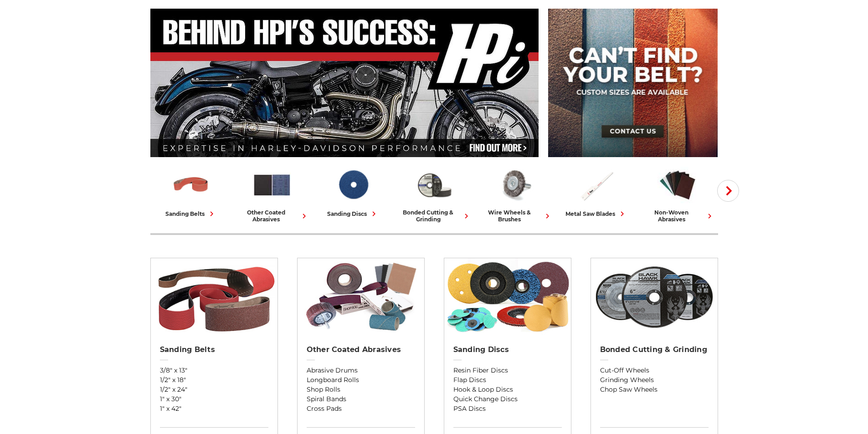  What do you see at coordinates (344, 83) in the screenshot?
I see `a: Banner for an interview featuring Horsepower Inc who makes Harley performance upgrades featured o...` at bounding box center [344, 83].